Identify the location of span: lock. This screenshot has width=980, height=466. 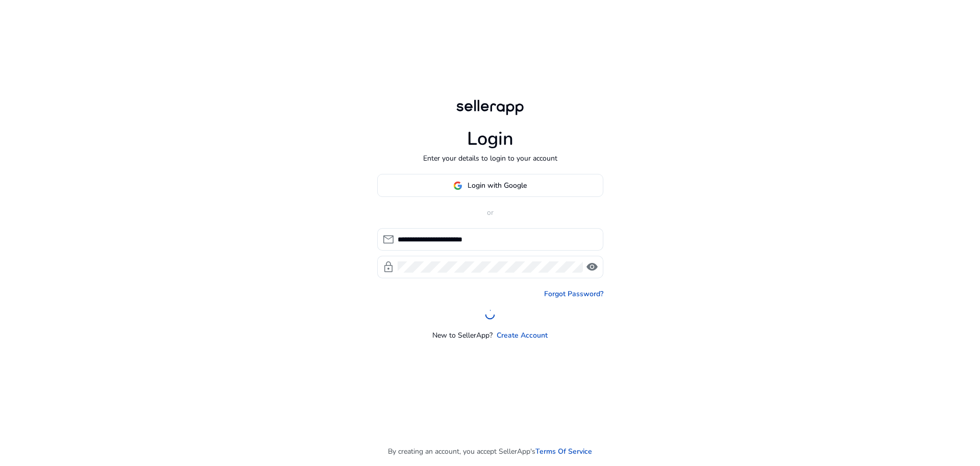
(389, 267).